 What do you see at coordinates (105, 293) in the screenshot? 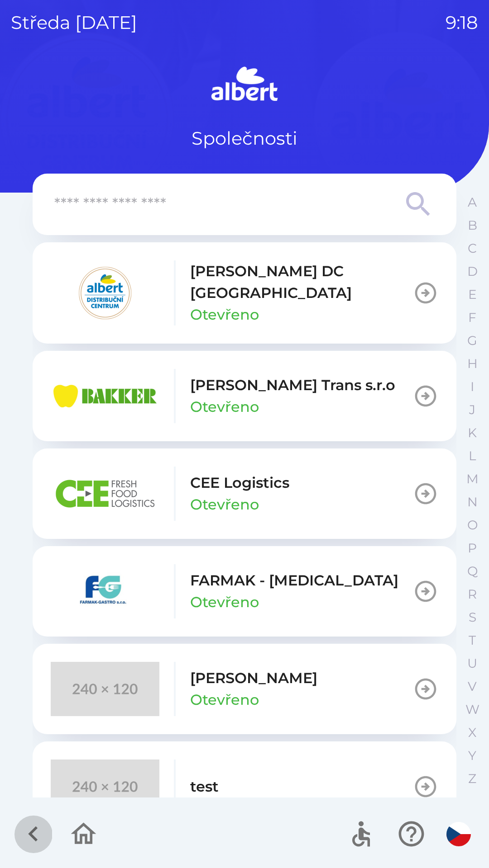
I see `img: 092fc4fe-19c8-4166-ad20-d7efd4551fba.png` at bounding box center [105, 293].